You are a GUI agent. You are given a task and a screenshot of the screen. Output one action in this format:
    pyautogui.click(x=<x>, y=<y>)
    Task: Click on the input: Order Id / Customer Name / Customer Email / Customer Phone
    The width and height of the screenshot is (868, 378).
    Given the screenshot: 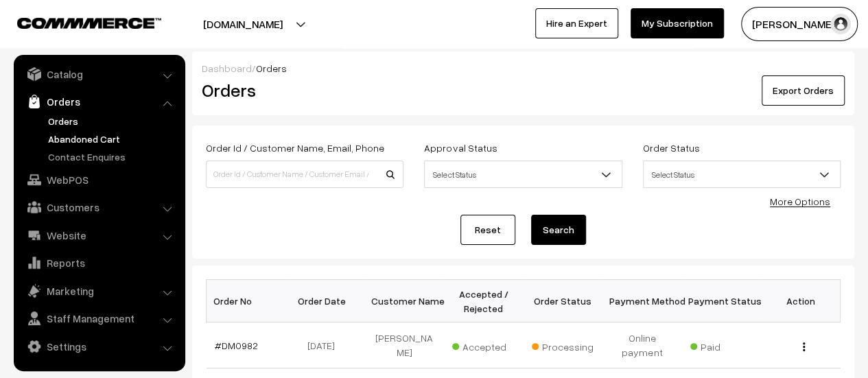 What is the action you would take?
    pyautogui.click(x=304, y=174)
    